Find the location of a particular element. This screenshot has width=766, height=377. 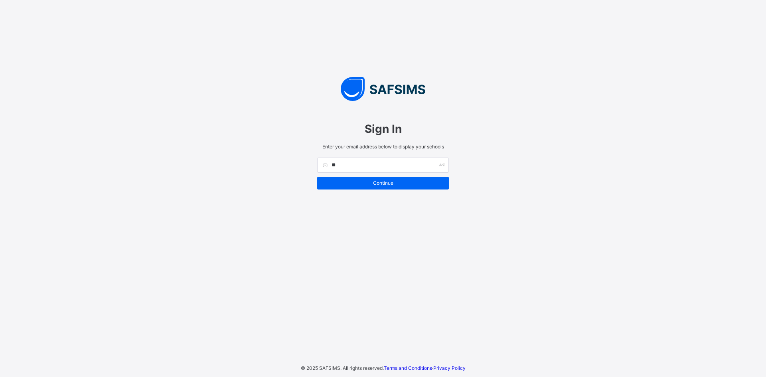

span: Enter your email address below to display your schools is located at coordinates (383, 146).